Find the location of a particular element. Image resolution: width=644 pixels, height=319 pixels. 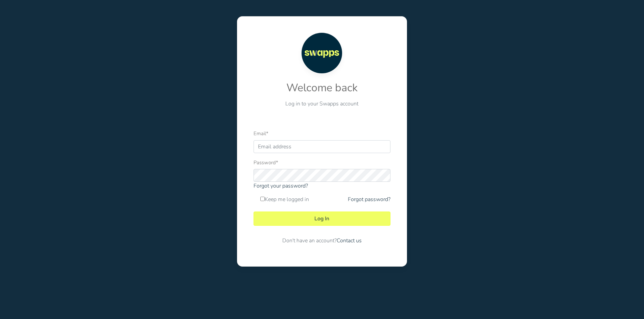

p: Don't have an account? is located at coordinates (322, 241).